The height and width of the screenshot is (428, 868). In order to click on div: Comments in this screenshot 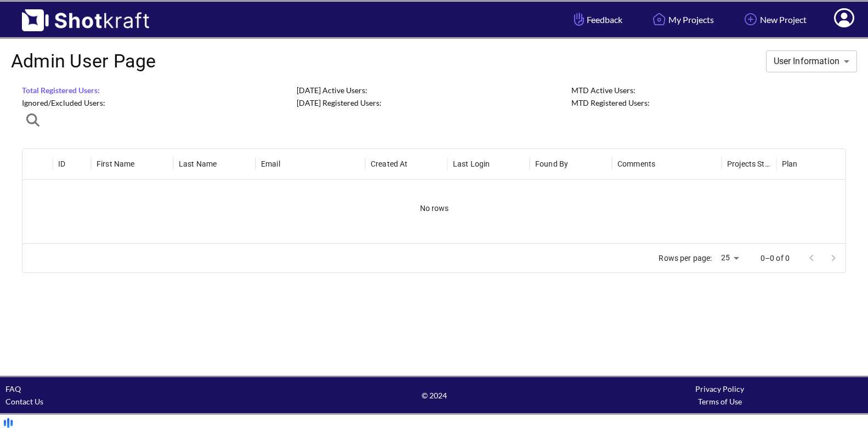, I will do `click(636, 164)`.